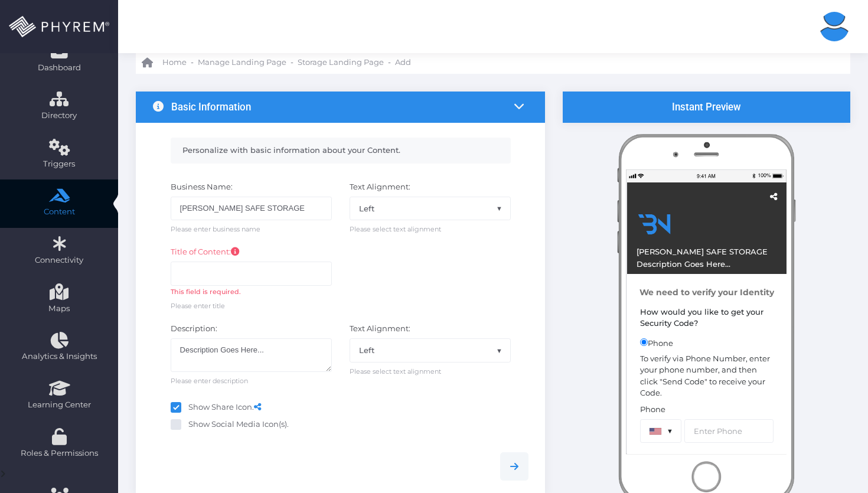 The width and height of the screenshot is (868, 493). Describe the element at coordinates (239, 425) in the screenshot. I see `a: Show Social Media Icon(s).` at that location.